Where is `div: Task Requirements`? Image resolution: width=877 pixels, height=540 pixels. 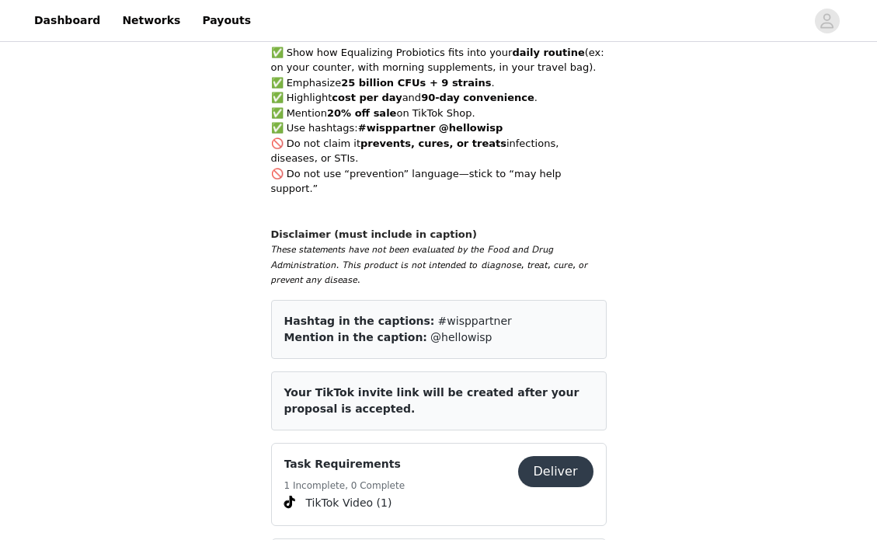 div: Task Requirements is located at coordinates (439, 484).